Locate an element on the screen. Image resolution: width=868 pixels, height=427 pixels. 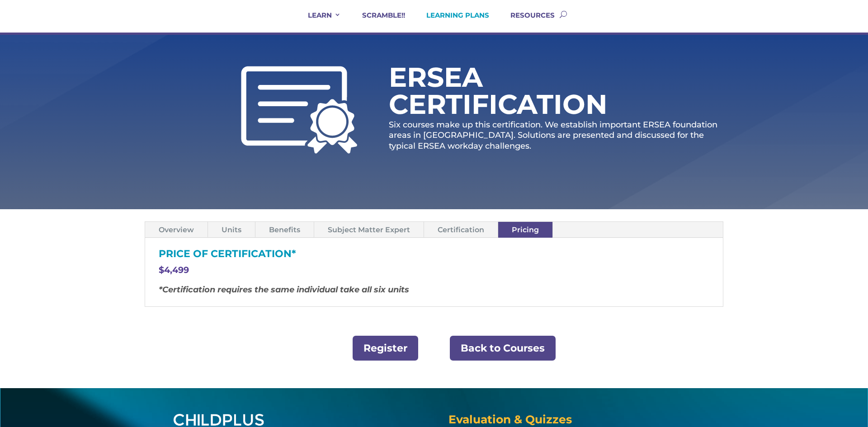
a: Benefits is located at coordinates (284, 229).